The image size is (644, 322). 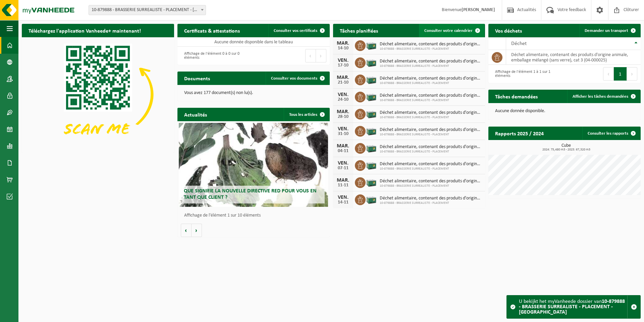 What do you see at coordinates (448, 30) in the screenshot?
I see `span: Consulter votre calendrier` at bounding box center [448, 30].